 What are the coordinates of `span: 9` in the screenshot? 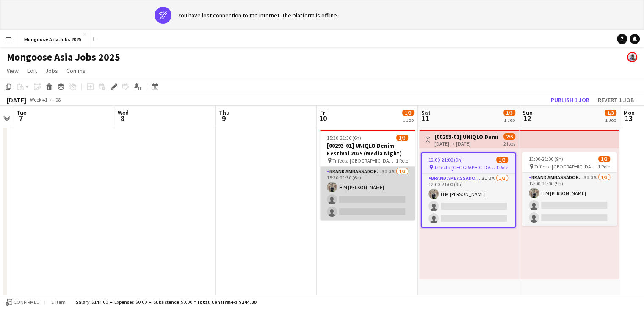 It's located at (224, 118).